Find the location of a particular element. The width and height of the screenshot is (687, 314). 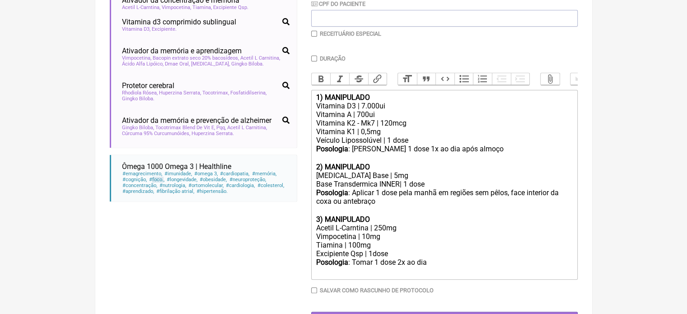

button: Increase Level is located at coordinates (520, 79).